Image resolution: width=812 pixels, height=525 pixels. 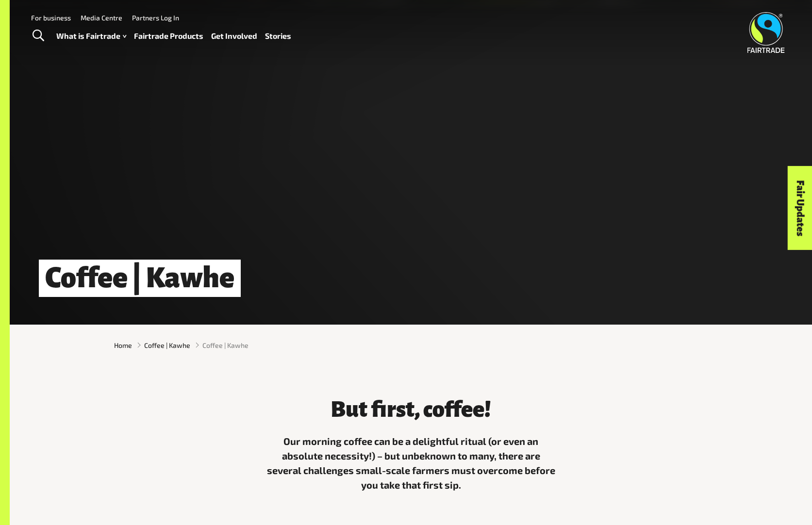 I want to click on a: Fairtrade Products, so click(x=168, y=36).